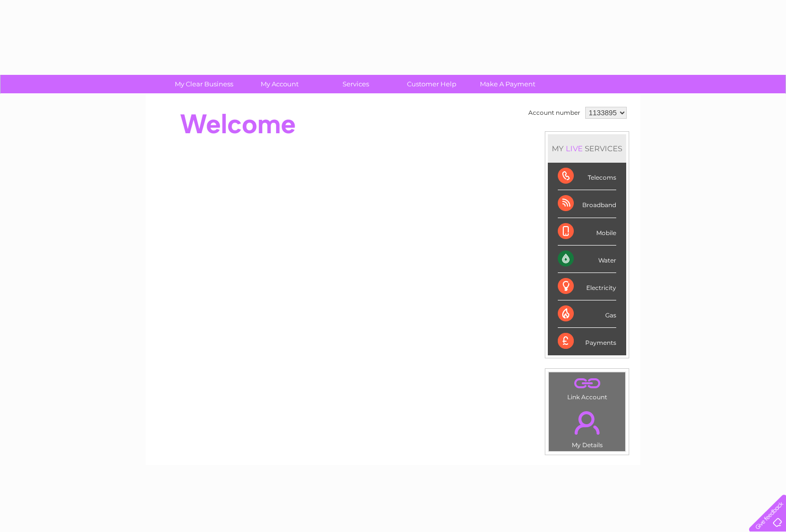  I want to click on div: Telecoms, so click(586, 176).